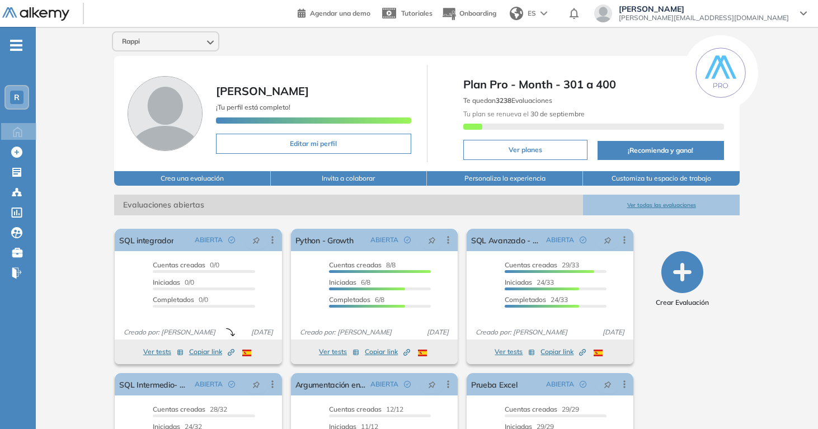 The width and height of the screenshot is (818, 429). Describe the element at coordinates (542, 265) in the screenshot. I see `span: 29/33` at that location.